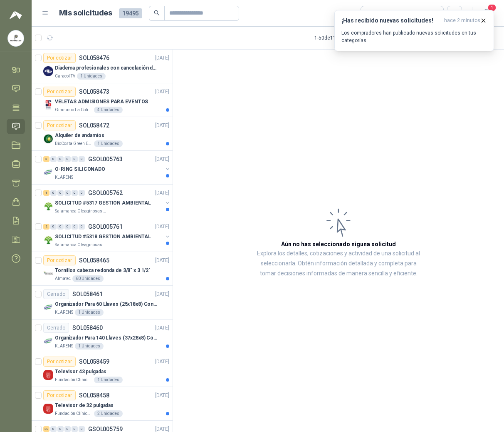 Image resolution: width=504 pixels, height=432 pixels. I want to click on div: Todas, so click(375, 14).